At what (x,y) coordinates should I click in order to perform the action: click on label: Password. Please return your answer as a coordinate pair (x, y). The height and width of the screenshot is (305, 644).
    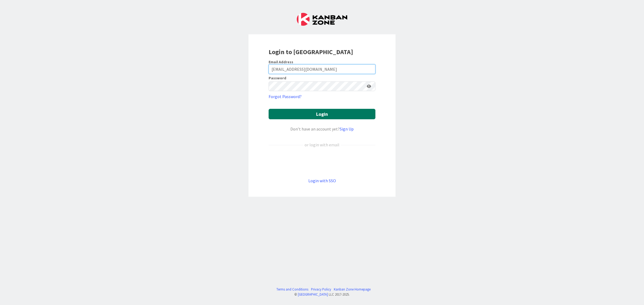
    Looking at the image, I should click on (277, 78).